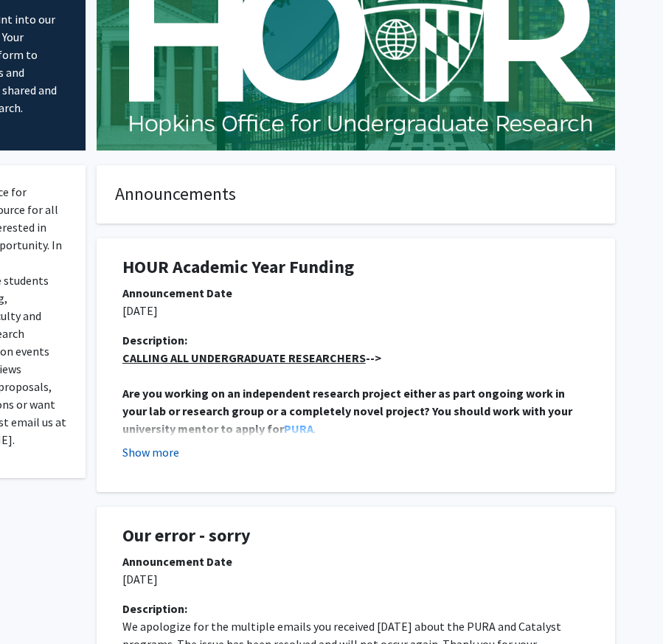  What do you see at coordinates (355, 267) in the screenshot?
I see `h1: HOUR Academic Year Funding` at bounding box center [355, 267].